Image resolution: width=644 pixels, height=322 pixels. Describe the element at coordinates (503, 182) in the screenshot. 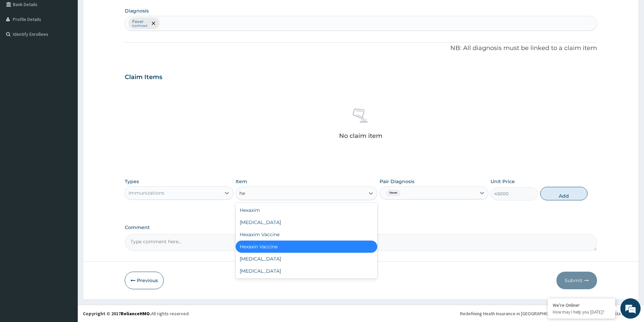

I see `label: Unit Price` at that location.